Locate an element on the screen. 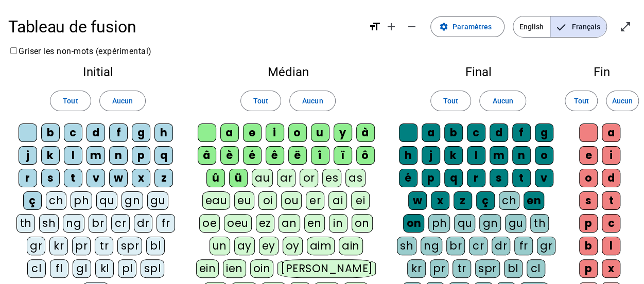  div: or is located at coordinates (309, 178).